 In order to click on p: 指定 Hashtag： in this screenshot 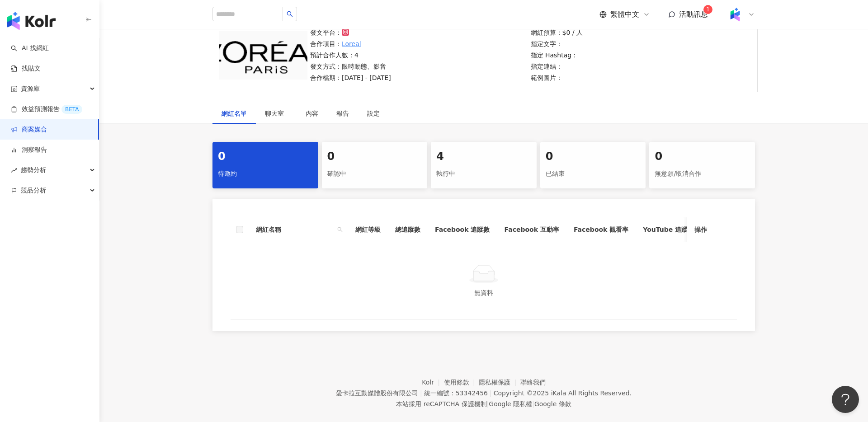, I will do `click(557, 55)`.